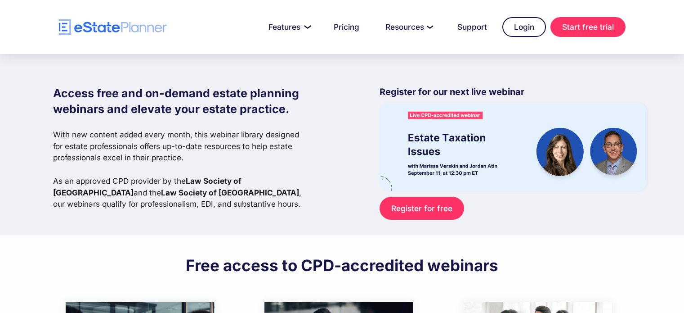  What do you see at coordinates (288, 27) in the screenshot?
I see `a: Features` at bounding box center [288, 27].